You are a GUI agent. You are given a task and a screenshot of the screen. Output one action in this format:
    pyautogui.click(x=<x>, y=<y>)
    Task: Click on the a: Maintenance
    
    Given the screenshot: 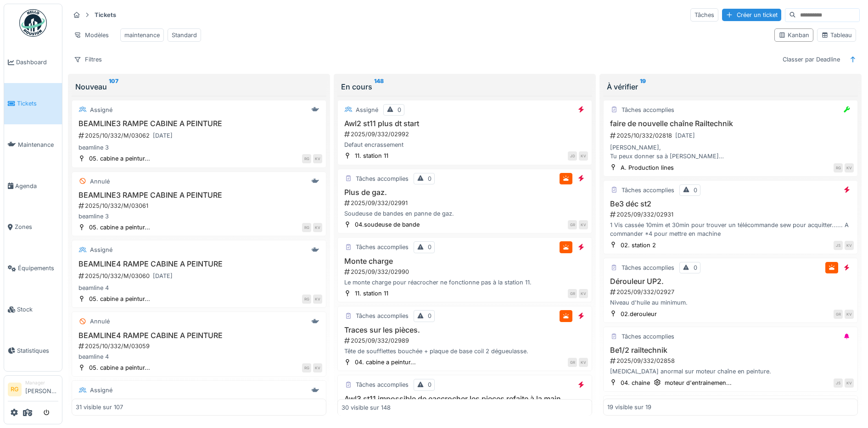 What is the action you would take?
    pyautogui.click(x=33, y=145)
    